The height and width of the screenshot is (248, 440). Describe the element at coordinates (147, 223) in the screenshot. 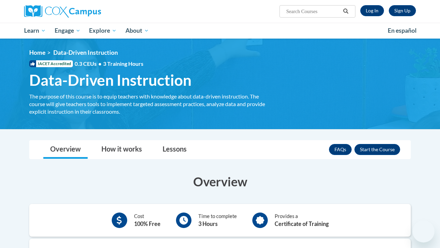

I see `b: 100% Free` at that location.